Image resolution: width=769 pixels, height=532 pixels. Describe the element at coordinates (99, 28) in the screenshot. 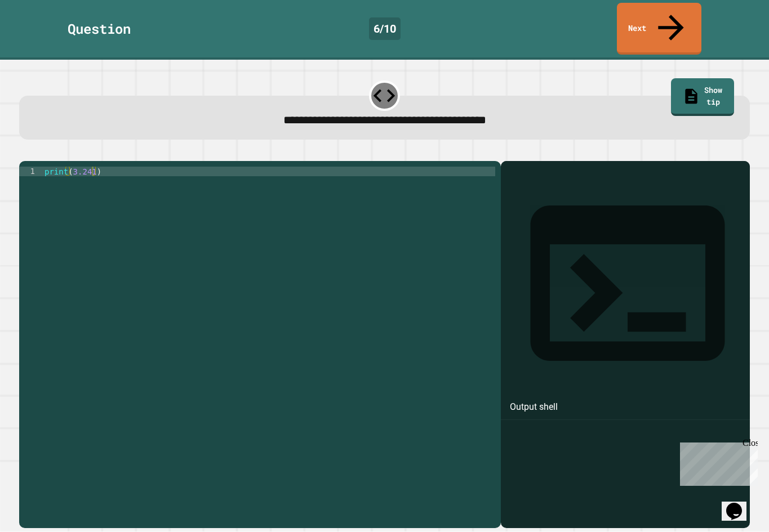

I see `div: Question` at that location.